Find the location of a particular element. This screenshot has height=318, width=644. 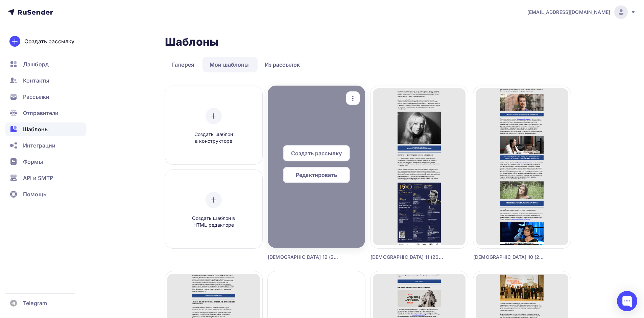

a: Отправители is located at coordinates (46, 113).